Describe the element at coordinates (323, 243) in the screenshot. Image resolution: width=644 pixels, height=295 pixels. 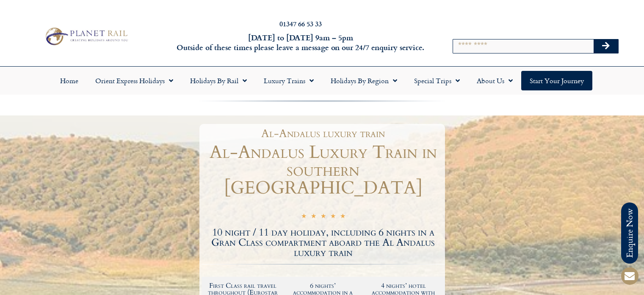
I see `h2: 10 night / 11 day holiday, including 6 nights in a Gran Class compartment aboard the Al Andalus l...` at that location.